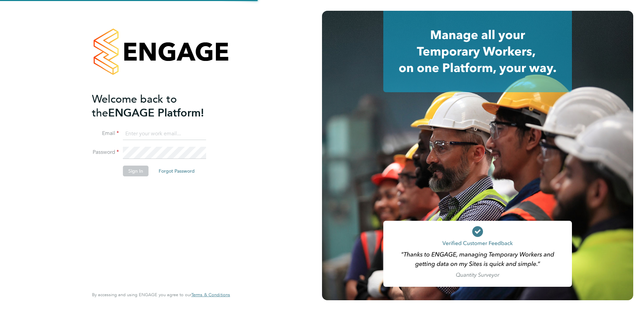 The width and height of the screenshot is (644, 311). Describe the element at coordinates (211, 294) in the screenshot. I see `span: Terms & Conditions` at that location.